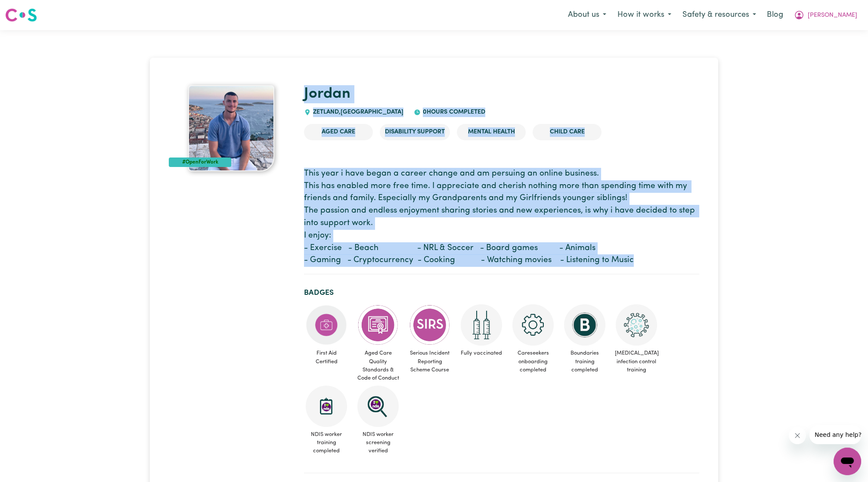 This screenshot has width=868, height=482. Describe the element at coordinates (533, 361) in the screenshot. I see `span: Careseekers onboarding completed` at that location.